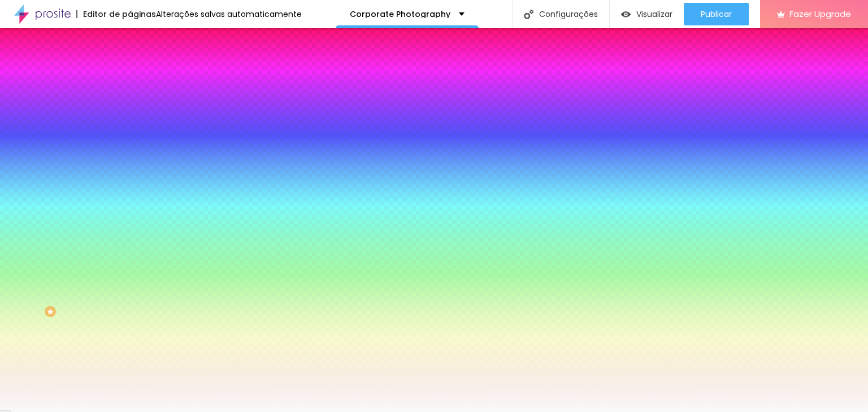  What do you see at coordinates (820, 14) in the screenshot?
I see `span: Fazer Upgrade` at bounding box center [820, 14].